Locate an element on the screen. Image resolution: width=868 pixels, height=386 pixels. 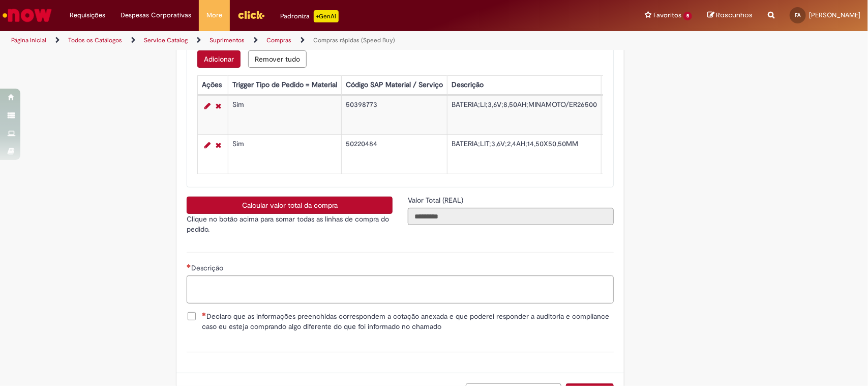
span: 5 is located at coordinates (687, 16).